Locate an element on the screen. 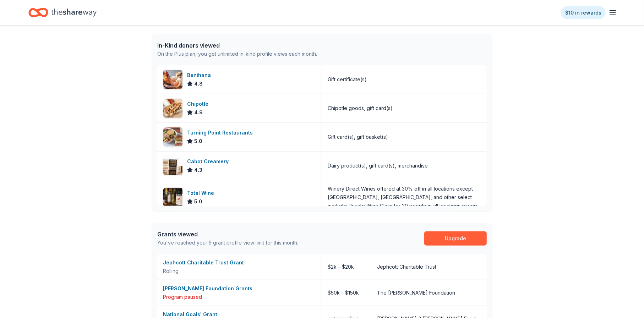  img: Image for Chipotle is located at coordinates (173, 108).